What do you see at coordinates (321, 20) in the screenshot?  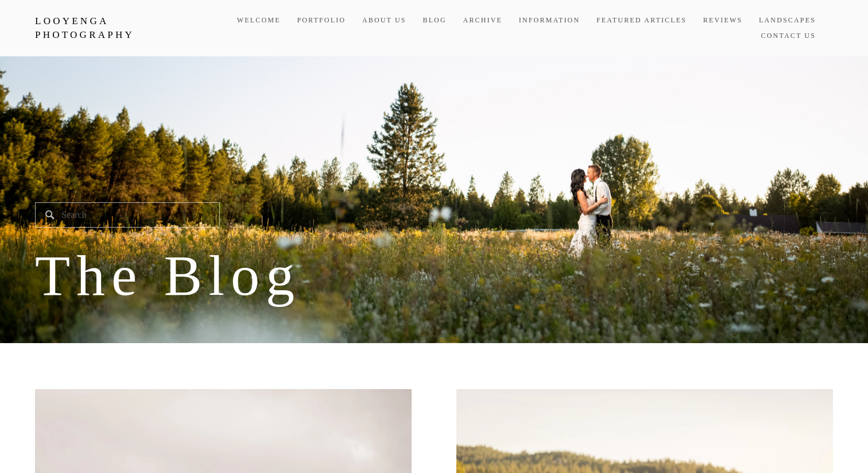 I see `a: Portfolio` at bounding box center [321, 20].